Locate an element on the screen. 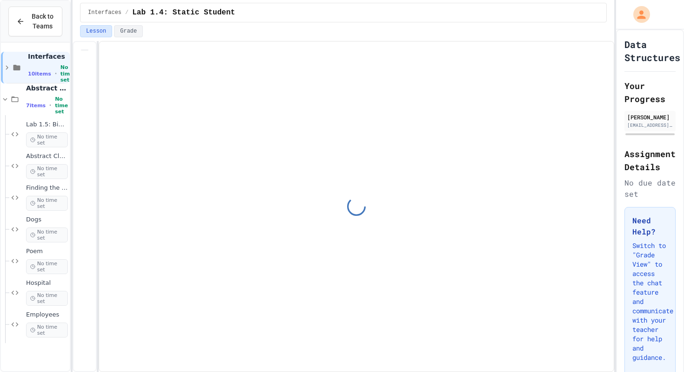 The width and height of the screenshot is (684, 372). span: Abstract Classes is located at coordinates (47, 88).